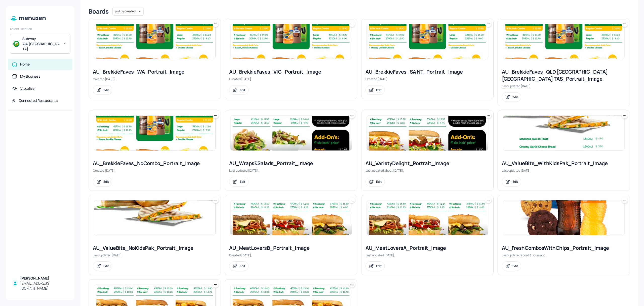 The image size is (644, 306). What do you see at coordinates (40, 29) in the screenshot?
I see `div: Select Location` at bounding box center [40, 29].